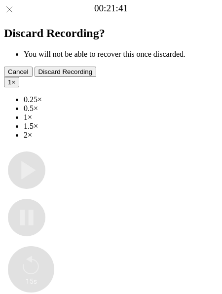 Image resolution: width=222 pixels, height=294 pixels. Describe the element at coordinates (121, 126) in the screenshot. I see `li: 1.5×` at that location.